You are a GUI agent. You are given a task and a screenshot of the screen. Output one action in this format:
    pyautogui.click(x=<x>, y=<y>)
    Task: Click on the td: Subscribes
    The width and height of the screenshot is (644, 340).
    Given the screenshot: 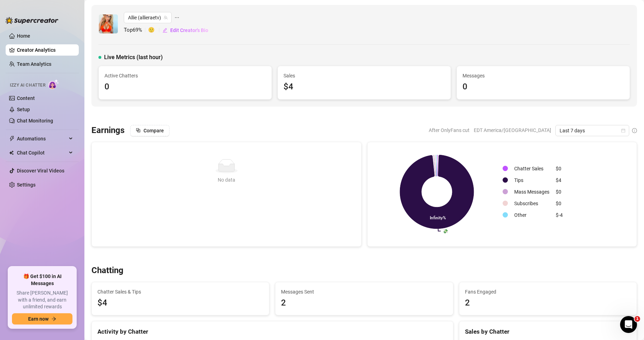 What is the action you would take?
    pyautogui.click(x=532, y=203)
    